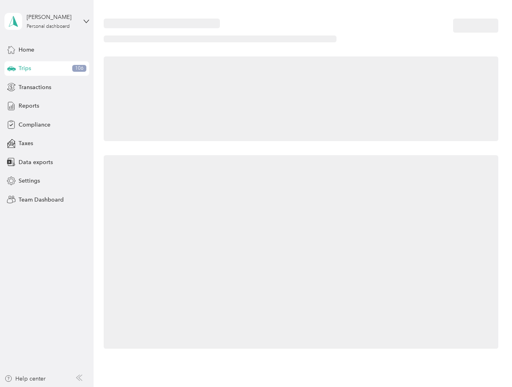 This screenshot has width=512, height=387. I want to click on span: Settings, so click(29, 181).